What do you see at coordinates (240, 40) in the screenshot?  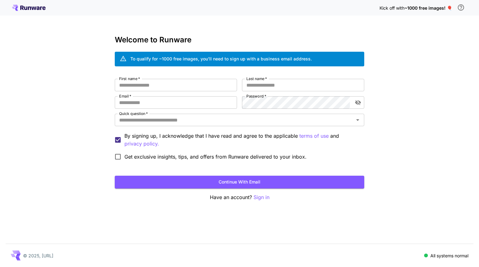 I see `h3: Welcome to Runware` at bounding box center [240, 40].